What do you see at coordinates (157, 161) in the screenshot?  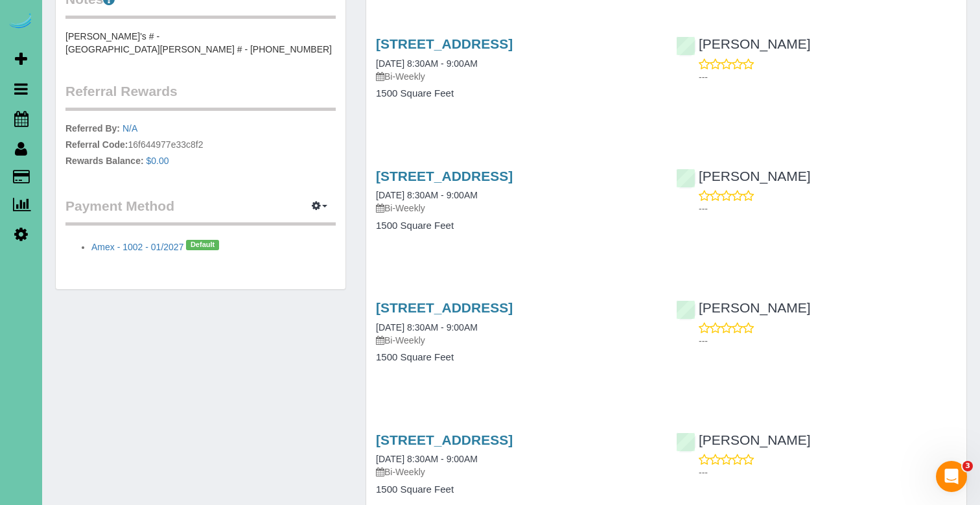 I see `a: $0.00` at bounding box center [157, 161].